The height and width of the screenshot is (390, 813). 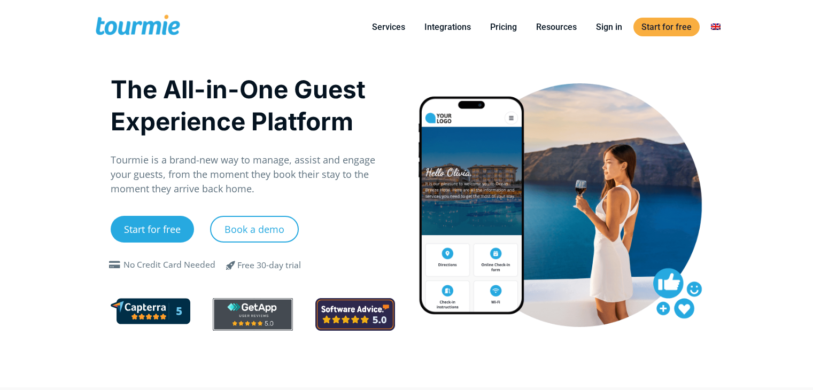 I want to click on a: Book a demo, so click(x=254, y=229).